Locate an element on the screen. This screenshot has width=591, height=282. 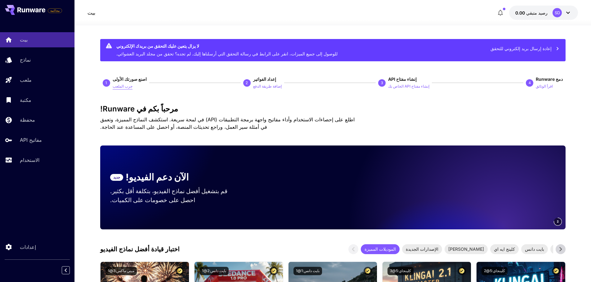
font: للوصول إلى جميع الميزات، انقر على الرابط في رسالة التحقق التي أرسلناها إليك. لم تجده؟ تحقق من مجل... is located at coordinates (227, 54).